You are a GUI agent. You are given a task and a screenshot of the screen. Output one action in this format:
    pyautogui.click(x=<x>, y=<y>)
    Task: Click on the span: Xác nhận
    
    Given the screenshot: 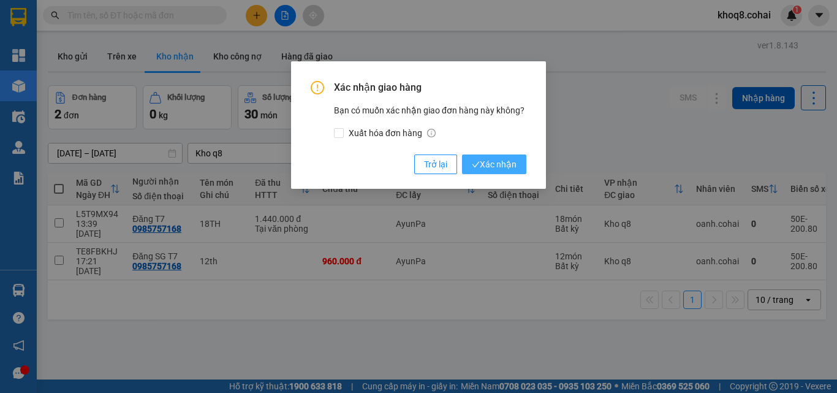 What is the action you would take?
    pyautogui.click(x=494, y=164)
    